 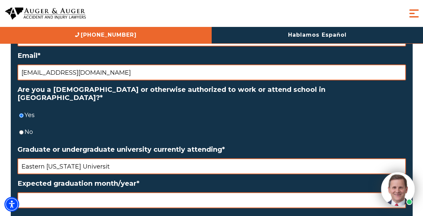 What do you see at coordinates (212, 56) in the screenshot?
I see `label: Email` at bounding box center [212, 56].